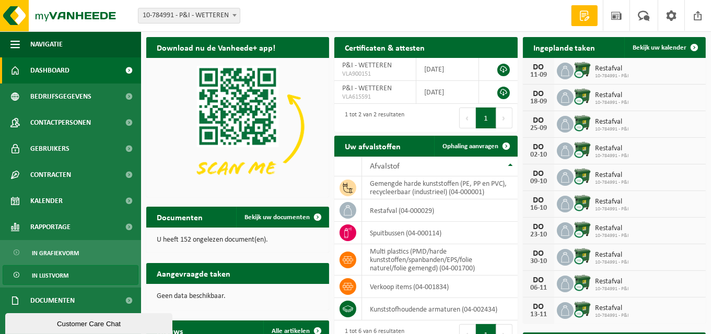  I want to click on p: Geen data beschikbaar., so click(238, 297).